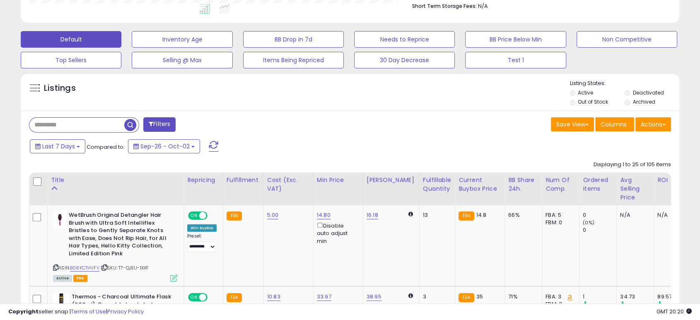 This screenshot has height=320, width=700. Describe the element at coordinates (573, 124) in the screenshot. I see `button: Save View` at that location.